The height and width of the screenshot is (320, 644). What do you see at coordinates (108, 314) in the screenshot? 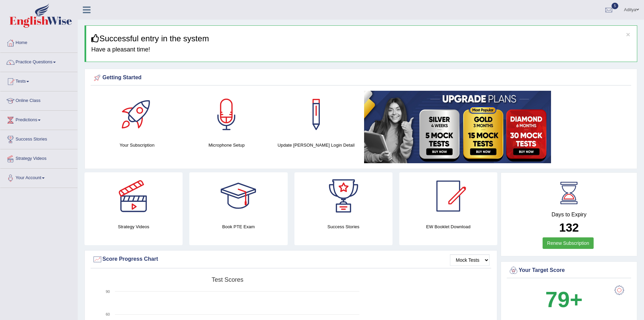
I see `text: 60` at bounding box center [108, 314].